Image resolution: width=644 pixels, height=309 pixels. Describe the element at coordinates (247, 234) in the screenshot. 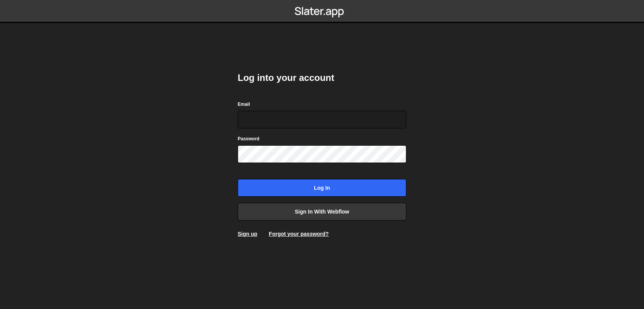

I see `a: Sign up` at that location.